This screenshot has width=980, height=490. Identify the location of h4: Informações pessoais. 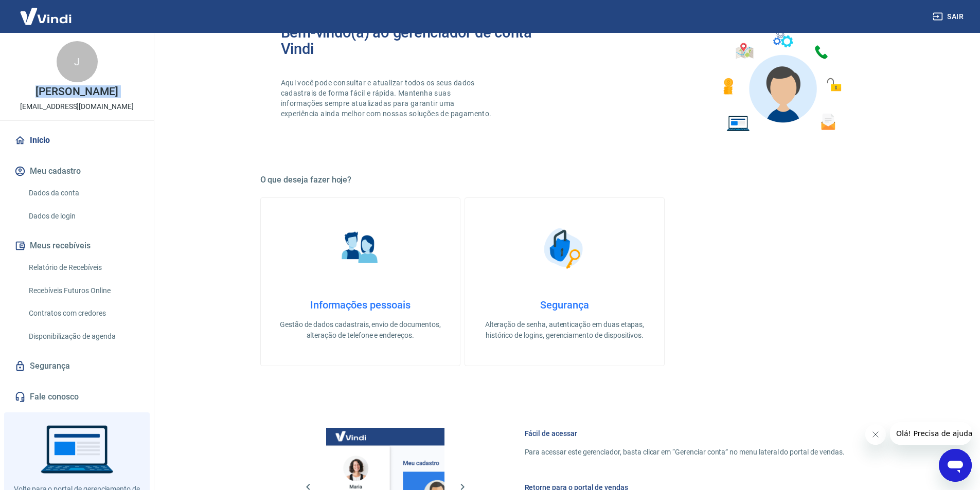
(360, 305).